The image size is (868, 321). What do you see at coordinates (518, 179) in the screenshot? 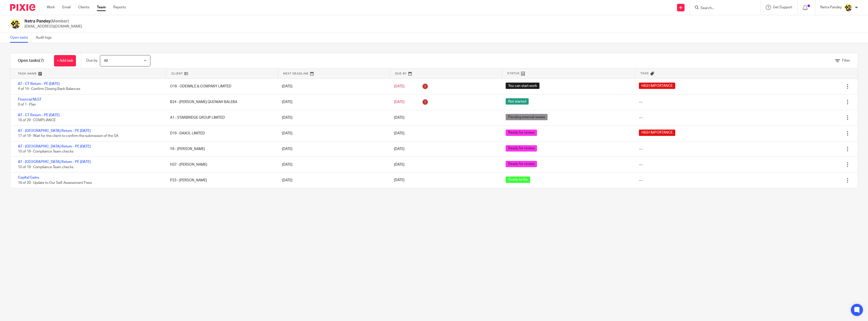
I see `span: Ready to file` at bounding box center [518, 179].